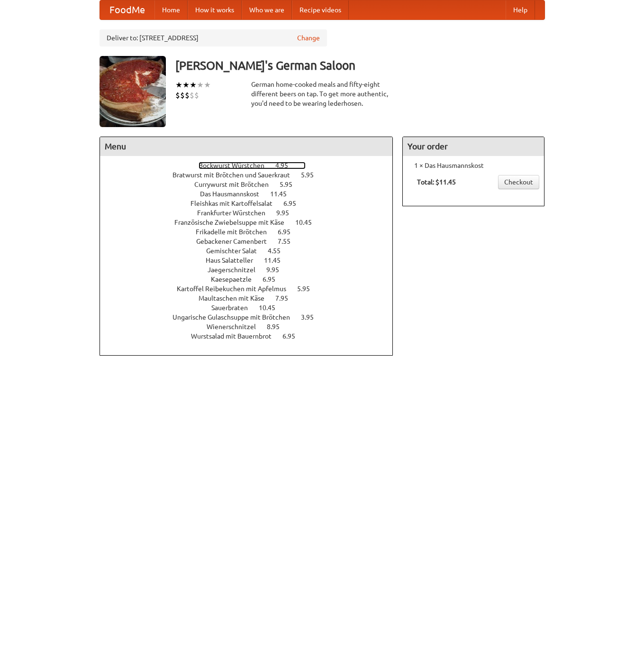  What do you see at coordinates (127, 10) in the screenshot?
I see `a: FoodMe` at bounding box center [127, 10].